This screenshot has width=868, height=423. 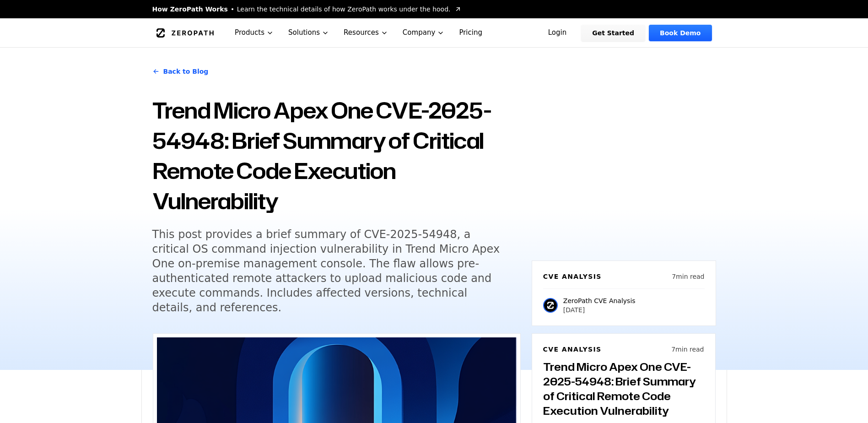 What do you see at coordinates (254, 32) in the screenshot?
I see `button: Products` at bounding box center [254, 32].